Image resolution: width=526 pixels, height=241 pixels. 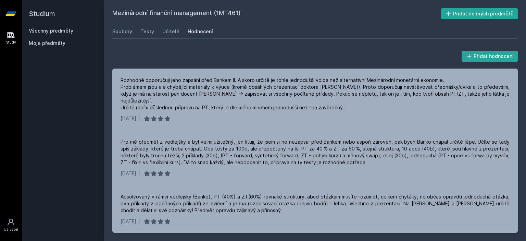 I want to click on a: Soubory, so click(x=122, y=32).